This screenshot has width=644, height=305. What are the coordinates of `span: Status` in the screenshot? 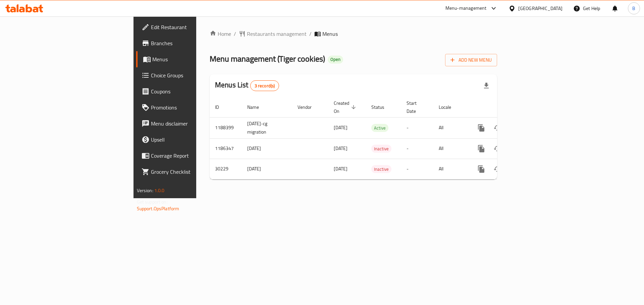 It's located at (382, 107).